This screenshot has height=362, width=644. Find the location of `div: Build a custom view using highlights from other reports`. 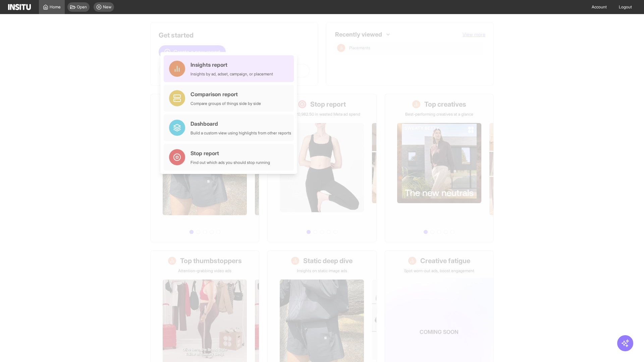

div: Build a custom view using highlights from other reports is located at coordinates (241, 133).